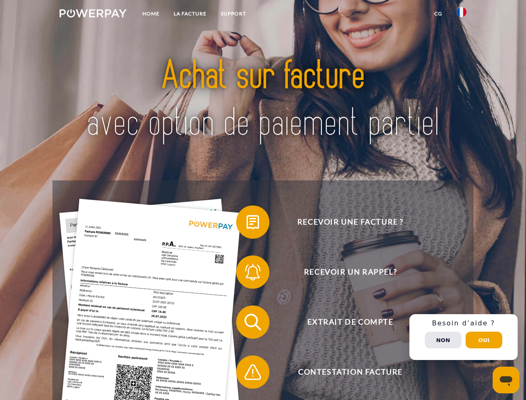  Describe the element at coordinates (350, 372) in the screenshot. I see `span: Contestation Facture` at that location.